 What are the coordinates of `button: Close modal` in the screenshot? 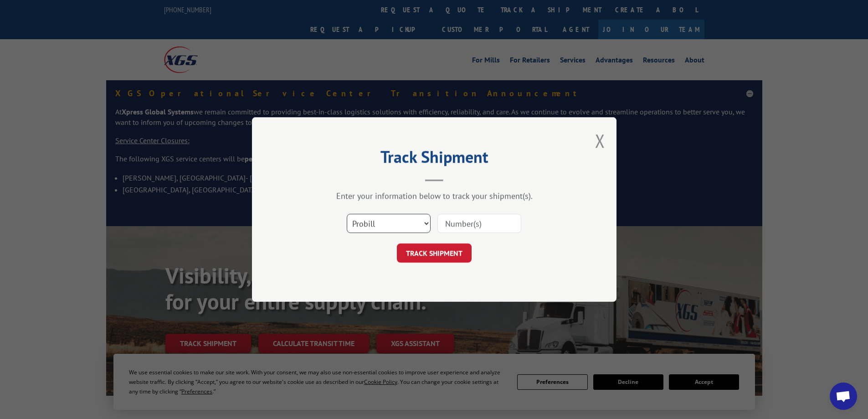 It's located at (599, 140).